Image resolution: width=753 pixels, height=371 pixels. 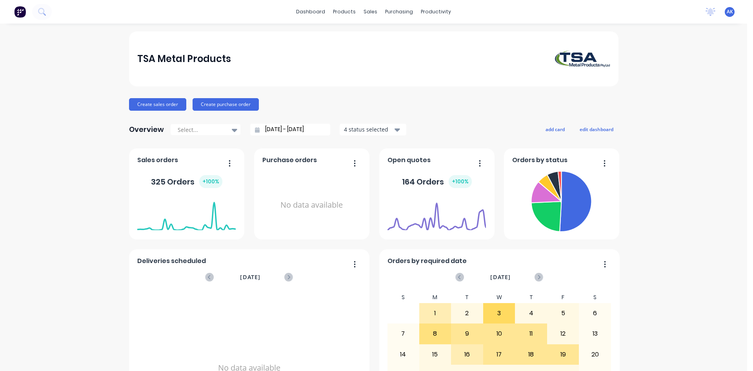 What do you see at coordinates (146, 129) in the screenshot?
I see `div: Overview` at bounding box center [146, 129].